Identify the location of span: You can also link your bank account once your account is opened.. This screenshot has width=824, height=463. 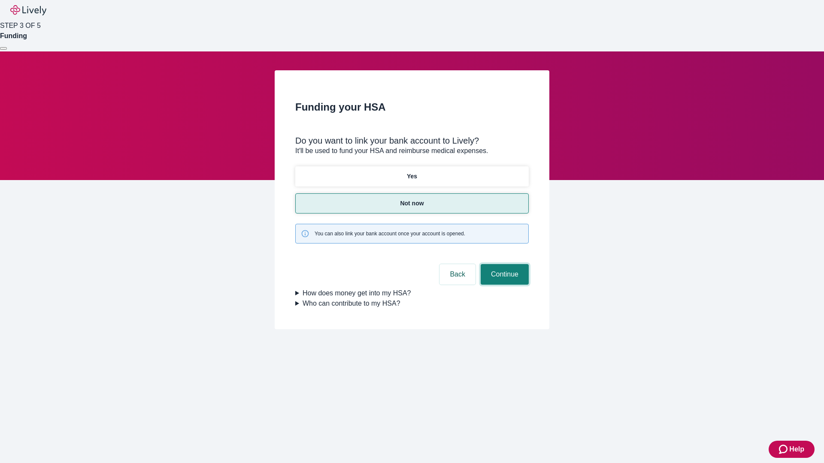
(390, 234).